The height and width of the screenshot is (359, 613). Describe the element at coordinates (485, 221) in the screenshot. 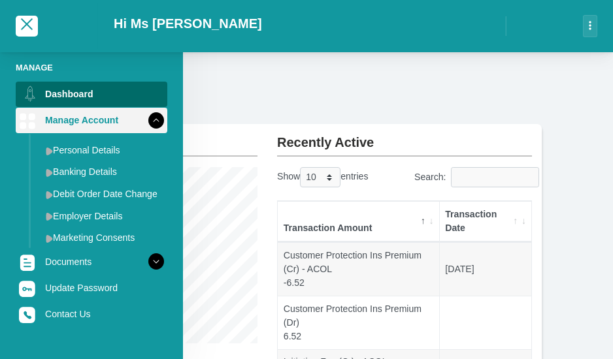

I see `th: Transaction Date: activate to sort column ascending` at that location.